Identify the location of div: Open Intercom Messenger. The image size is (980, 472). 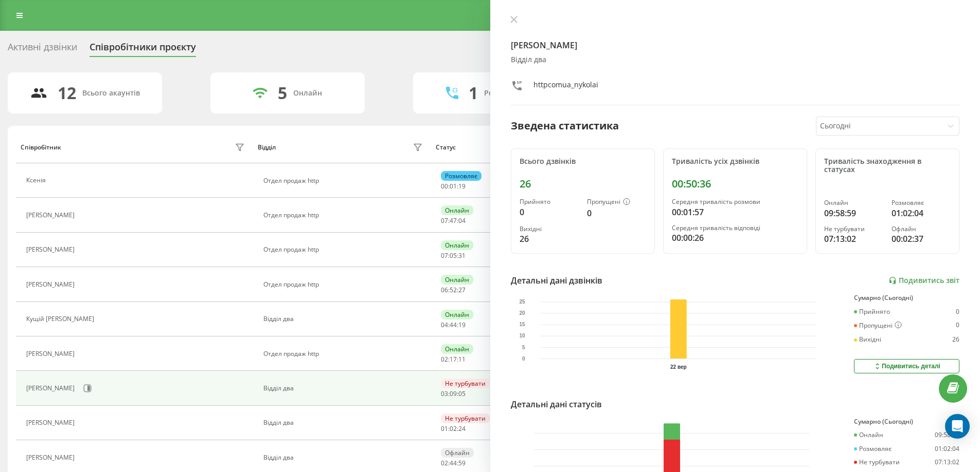
(957, 426).